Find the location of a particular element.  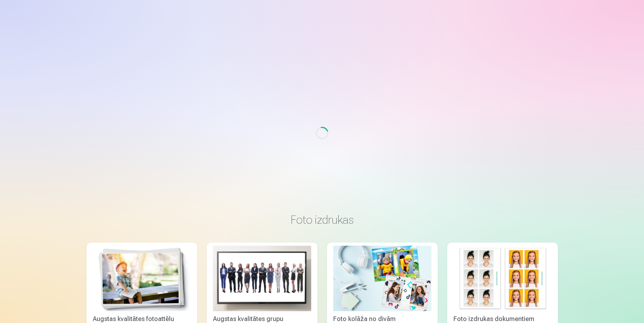

h3: Foto izdrukas is located at coordinates (322, 220).